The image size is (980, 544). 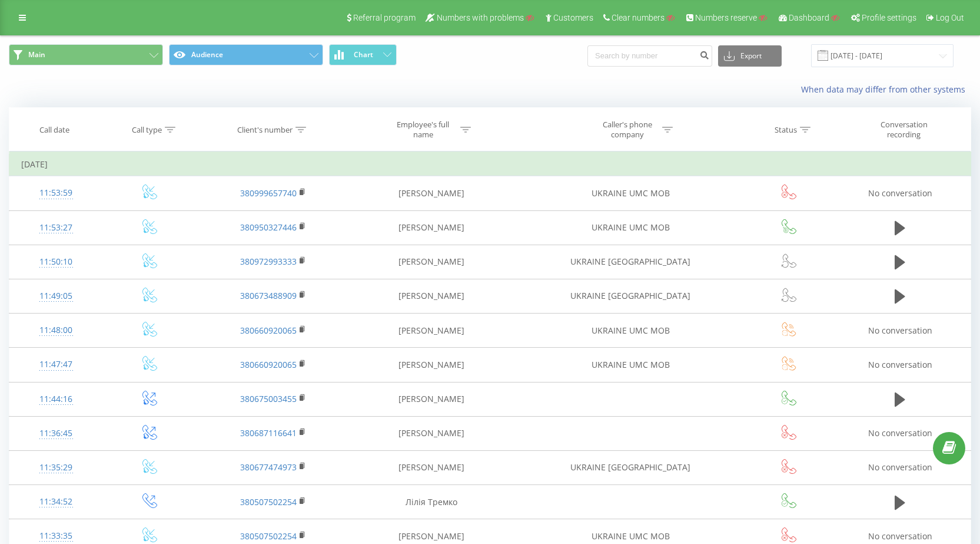 I want to click on div: 11:50:10, so click(x=56, y=261).